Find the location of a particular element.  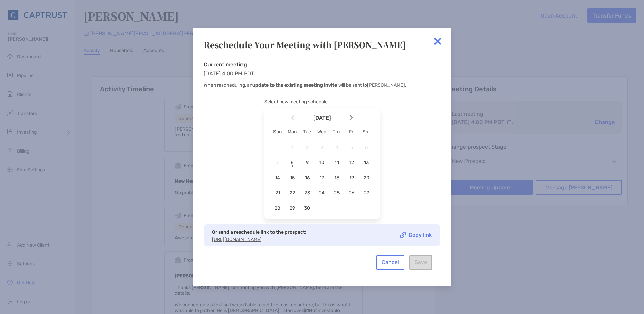

span: 4 is located at coordinates (337, 147).